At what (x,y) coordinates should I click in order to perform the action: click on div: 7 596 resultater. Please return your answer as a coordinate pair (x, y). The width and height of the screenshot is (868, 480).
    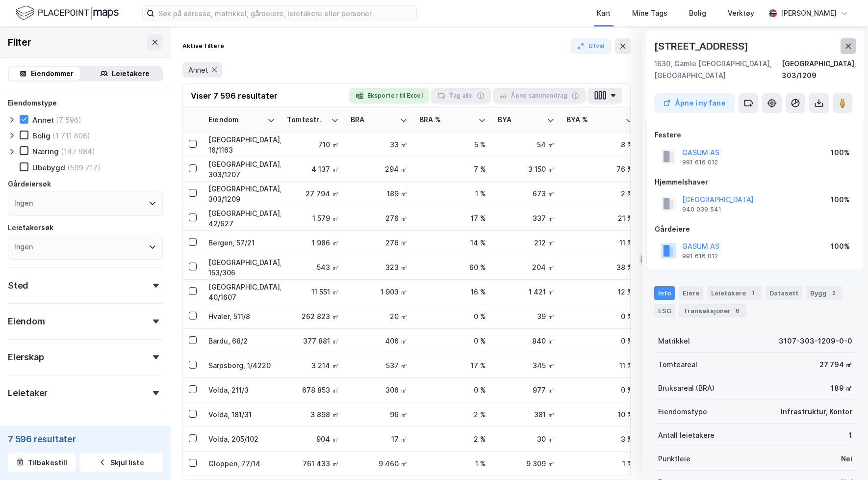
    Looking at the image, I should click on (85, 438).